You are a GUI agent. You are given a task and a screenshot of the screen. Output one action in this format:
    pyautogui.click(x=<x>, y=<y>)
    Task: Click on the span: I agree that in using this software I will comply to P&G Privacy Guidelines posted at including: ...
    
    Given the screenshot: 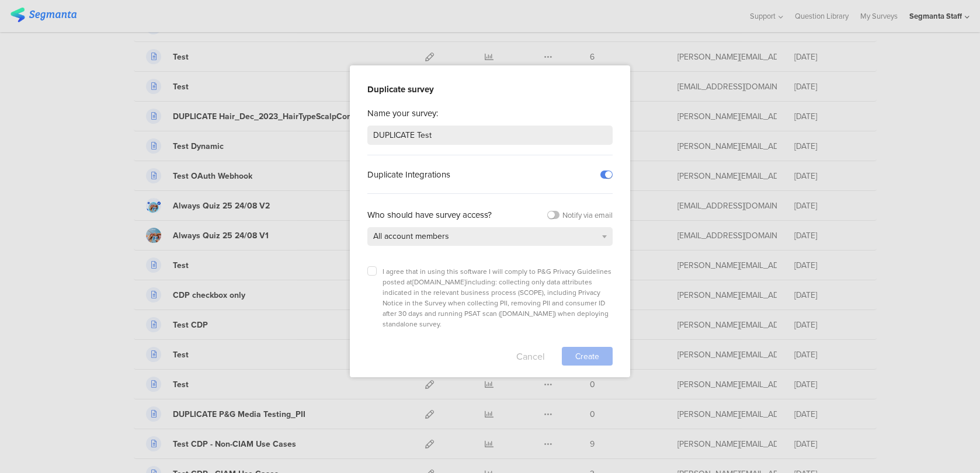 What is the action you would take?
    pyautogui.click(x=497, y=298)
    